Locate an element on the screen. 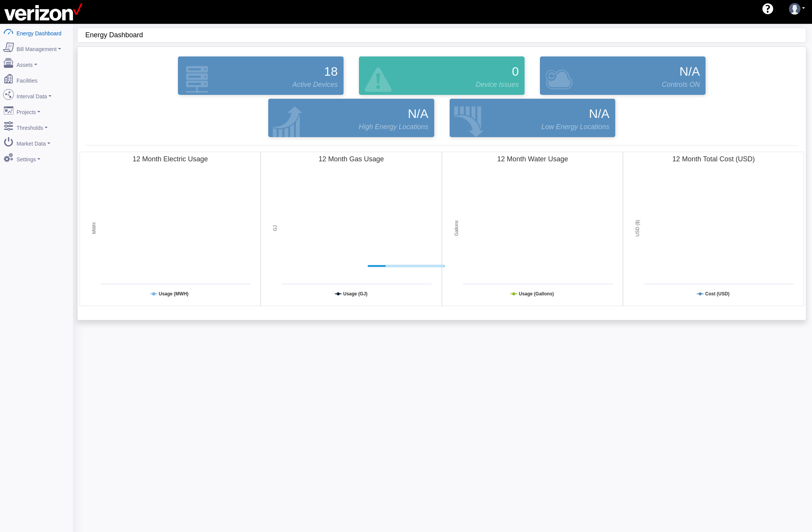 The width and height of the screenshot is (812, 532). span: 18 is located at coordinates (331, 71).